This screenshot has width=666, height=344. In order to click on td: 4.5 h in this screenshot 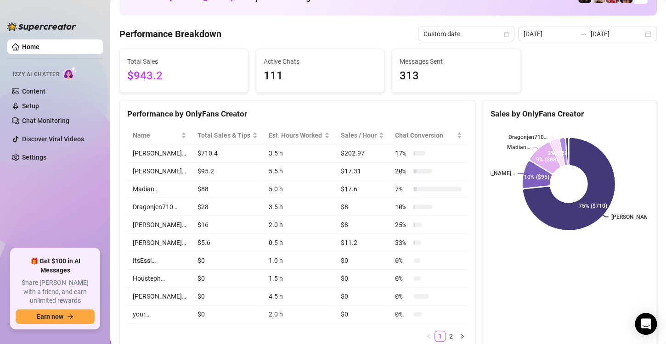, I will do `click(299, 297)`.